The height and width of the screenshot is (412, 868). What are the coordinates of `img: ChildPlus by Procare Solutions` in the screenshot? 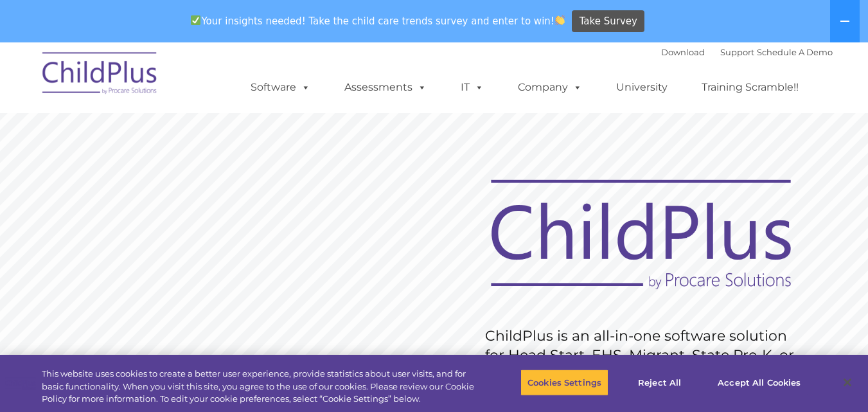 It's located at (100, 76).